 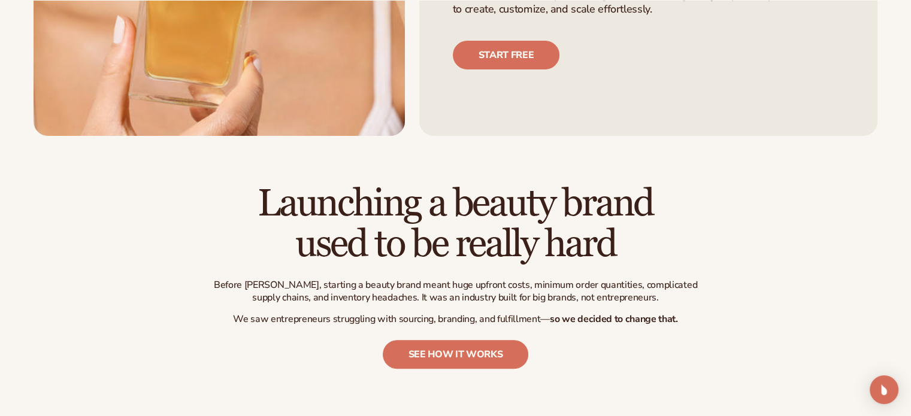 I want to click on p: We saw entrepreneurs struggling with sourcing, branding, and fulfillment—, so click(x=456, y=319).